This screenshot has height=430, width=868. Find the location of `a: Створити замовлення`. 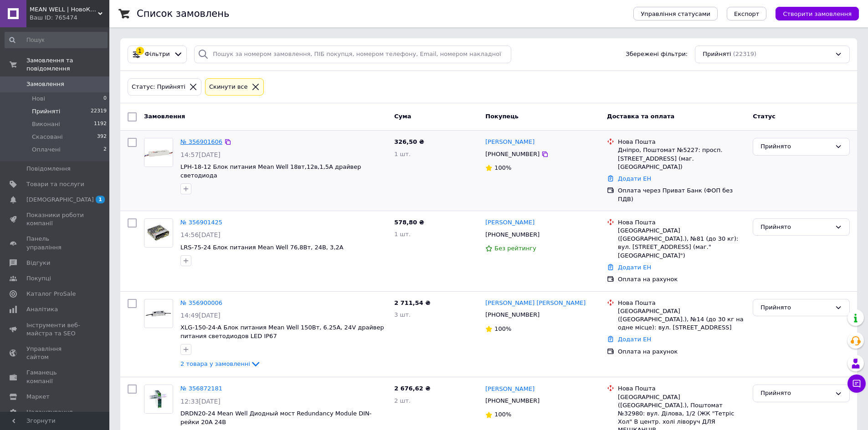

a: Створити замовлення is located at coordinates (813, 13).